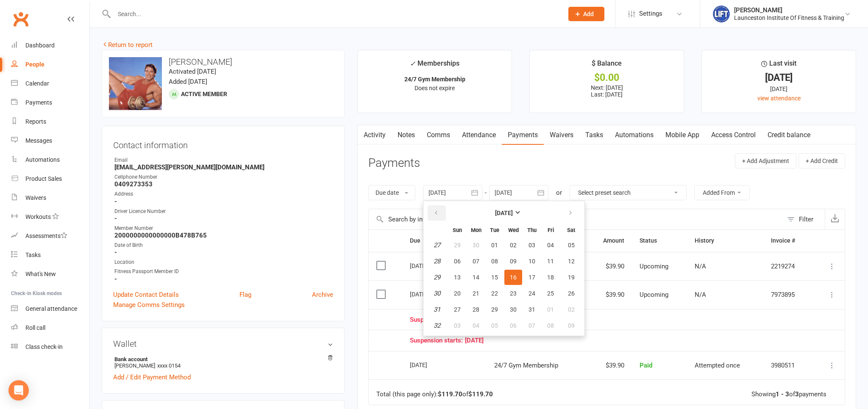 The width and height of the screenshot is (868, 409). Describe the element at coordinates (551, 277) in the screenshot. I see `span: 18` at that location.